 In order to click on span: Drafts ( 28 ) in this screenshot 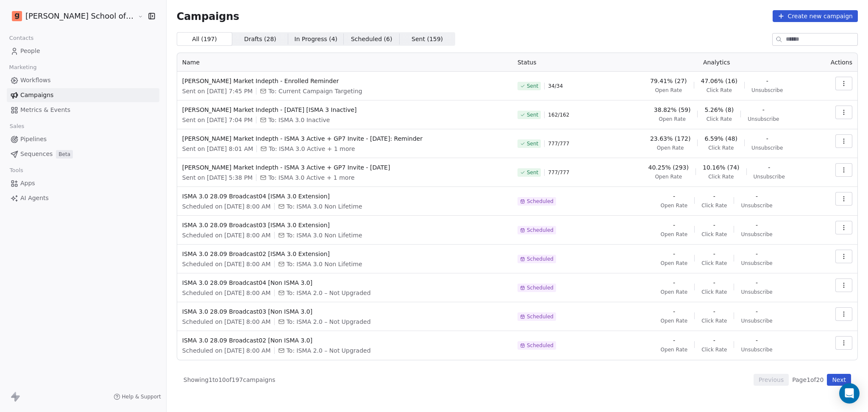, I will do `click(260, 39)`.